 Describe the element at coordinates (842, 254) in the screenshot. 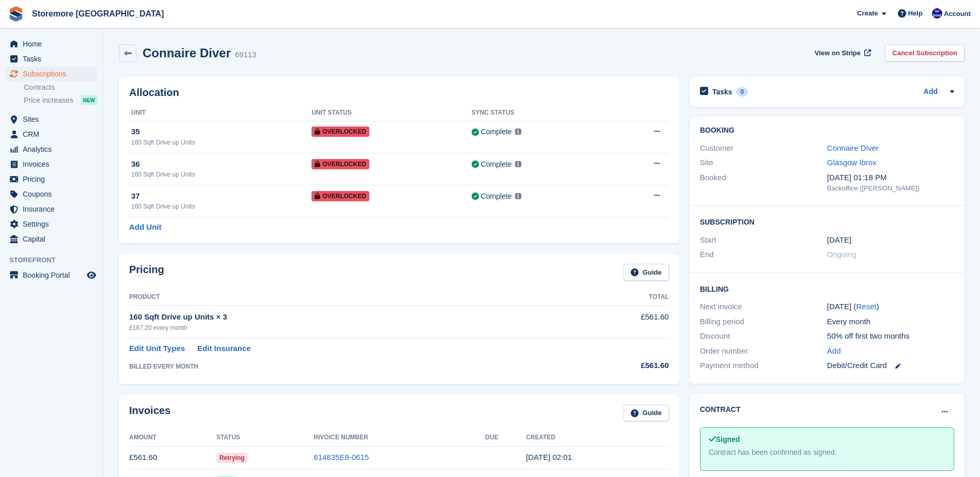

I see `span: Ongoing` at that location.